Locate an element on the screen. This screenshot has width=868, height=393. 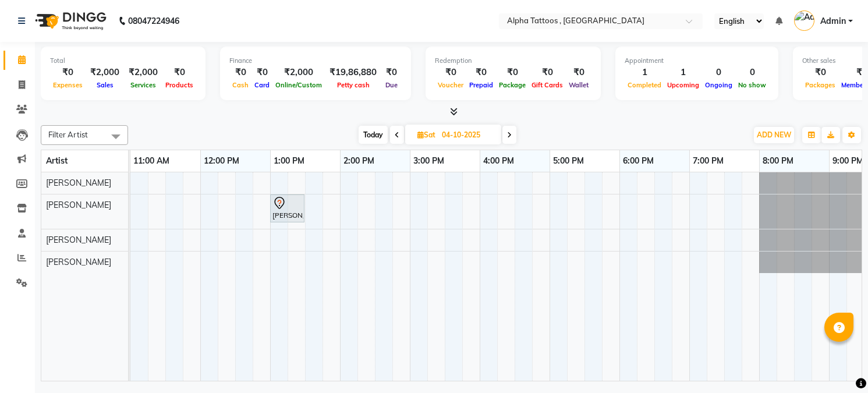
span: Due is located at coordinates (391, 85).